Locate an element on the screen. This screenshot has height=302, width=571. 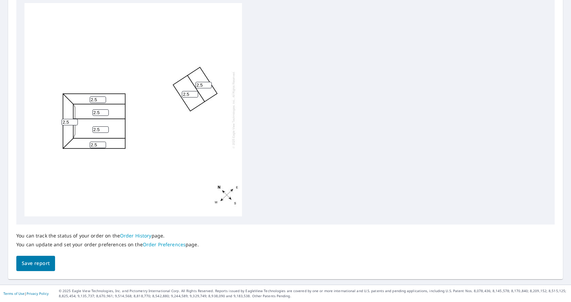
a: Order History is located at coordinates (136, 235).